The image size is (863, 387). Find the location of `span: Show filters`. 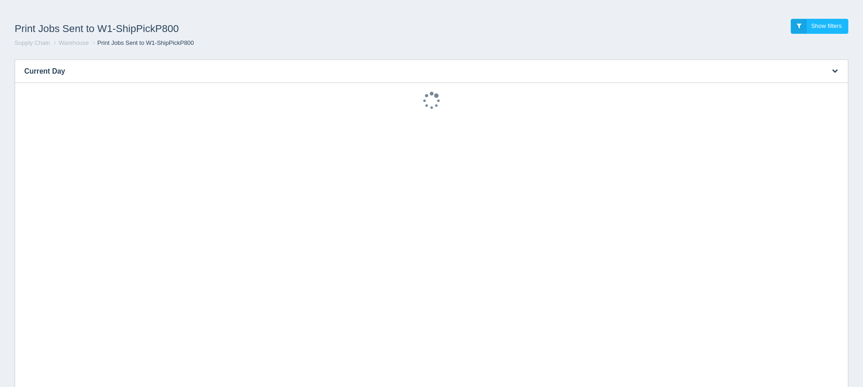

span: Show filters is located at coordinates (827, 26).